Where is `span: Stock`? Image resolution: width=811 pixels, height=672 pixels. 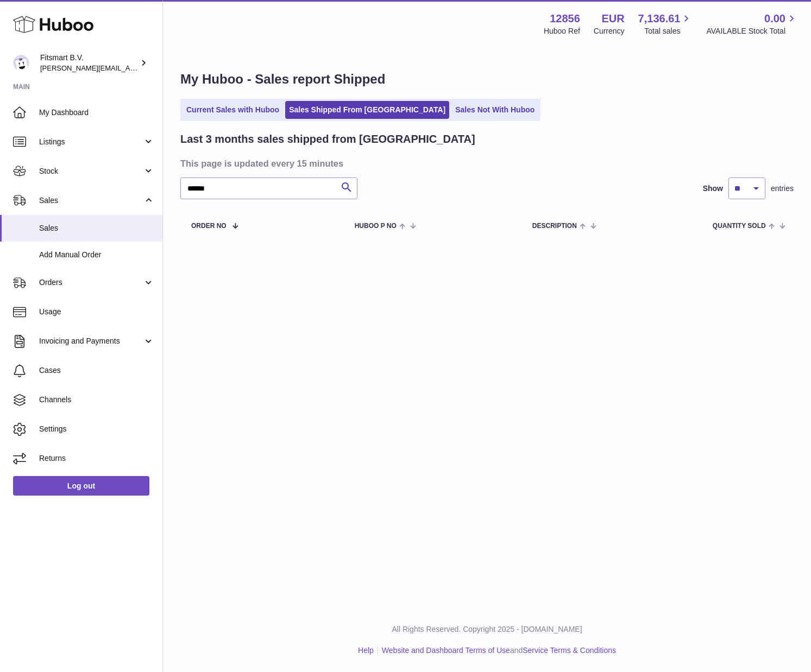 span: Stock is located at coordinates (90, 171).